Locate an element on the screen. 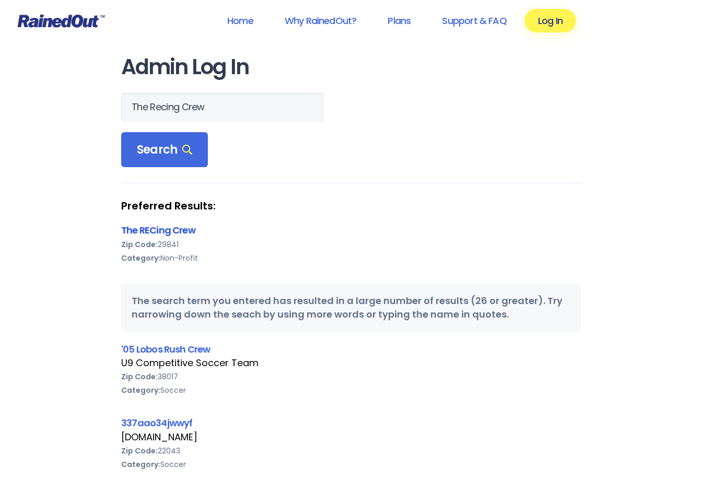 This screenshot has height=479, width=702. div: U9 Competitive Soccer Team is located at coordinates (351, 363).